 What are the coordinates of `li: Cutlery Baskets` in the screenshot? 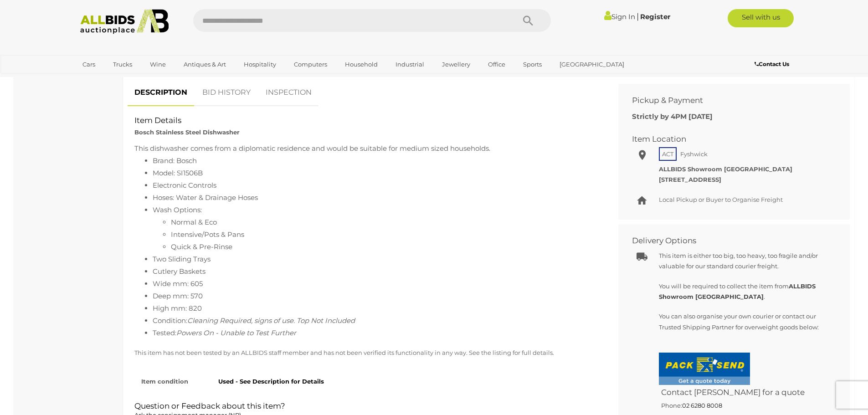 It's located at (375, 271).